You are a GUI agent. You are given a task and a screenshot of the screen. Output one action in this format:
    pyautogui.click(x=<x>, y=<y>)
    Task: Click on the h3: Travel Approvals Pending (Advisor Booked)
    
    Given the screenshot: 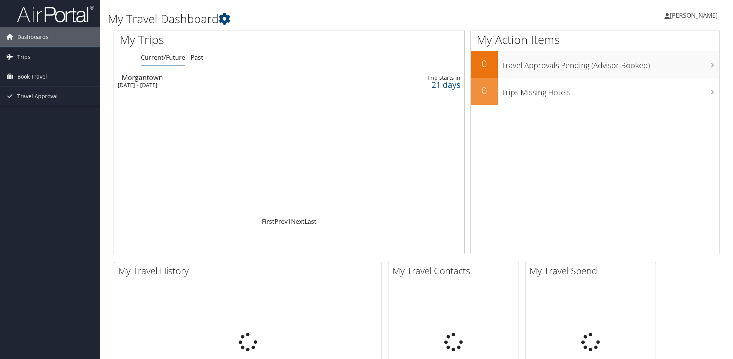 What is the action you would take?
    pyautogui.click(x=610, y=63)
    